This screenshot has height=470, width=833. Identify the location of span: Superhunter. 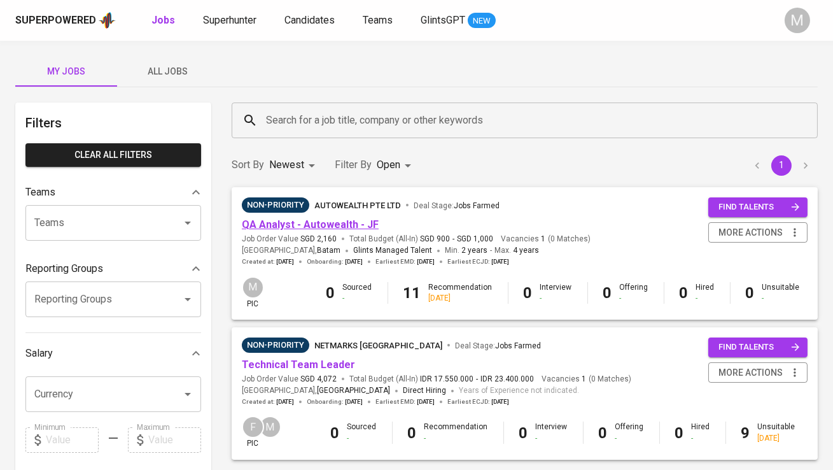
(230, 20).